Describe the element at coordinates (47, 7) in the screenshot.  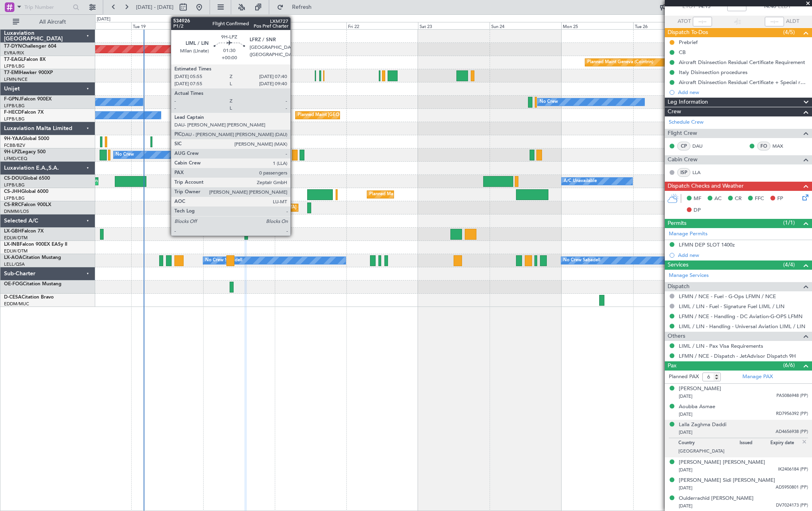
I see `input: Trip Number` at that location.